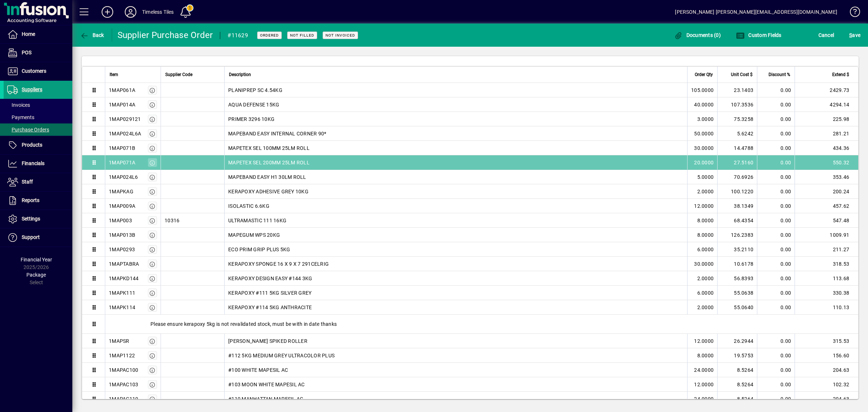  Describe the element at coordinates (852, 13) in the screenshot. I see `a: Knowledge Base` at that location.